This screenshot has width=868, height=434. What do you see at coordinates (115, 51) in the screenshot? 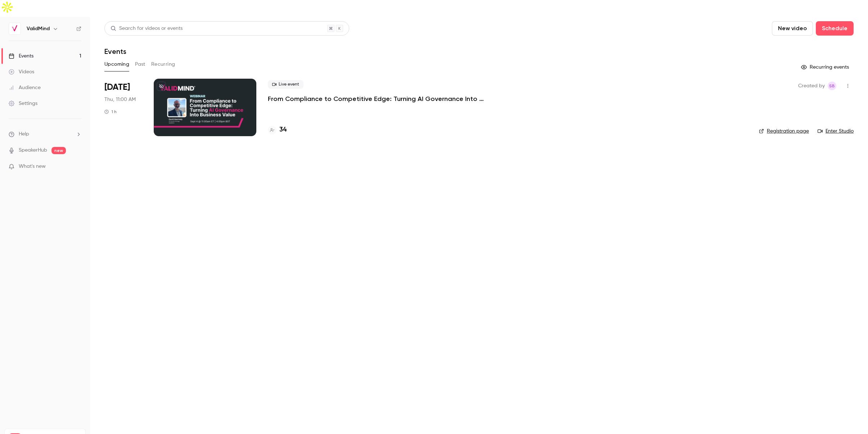
I see `h1: Events` at bounding box center [115, 51].